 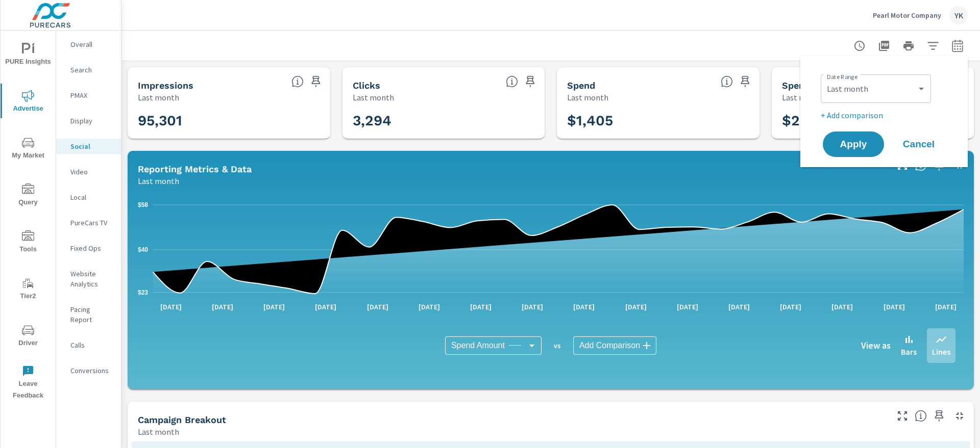 I want to click on span: Apply, so click(x=853, y=144).